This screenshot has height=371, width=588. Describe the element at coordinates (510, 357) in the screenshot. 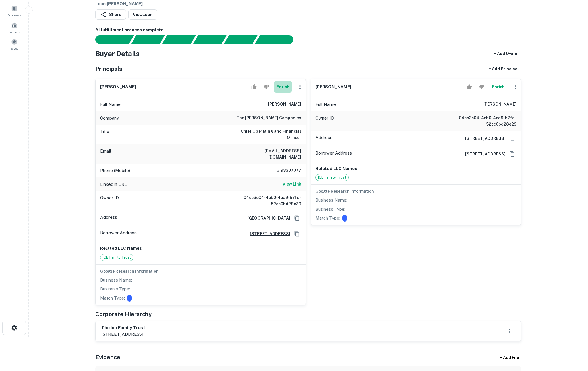

I see `div: + Add File` at that location.